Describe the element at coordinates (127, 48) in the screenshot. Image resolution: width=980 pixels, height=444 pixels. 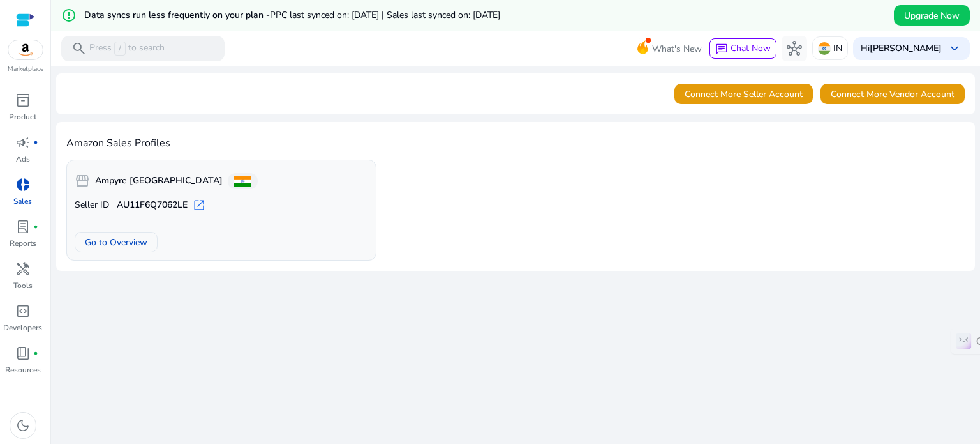
I see `p: Press to search` at that location.